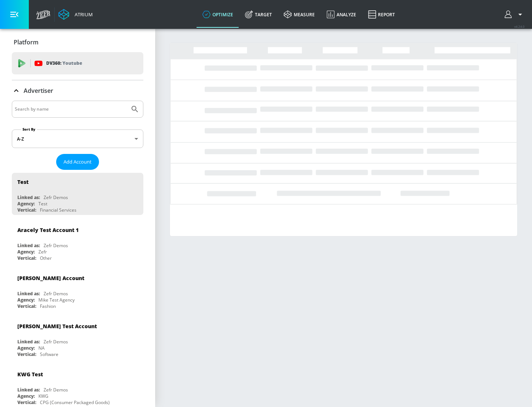 Image resolution: width=532 pixels, height=407 pixels. What do you see at coordinates (341, 15) in the screenshot?
I see `a: Analyze` at bounding box center [341, 15].